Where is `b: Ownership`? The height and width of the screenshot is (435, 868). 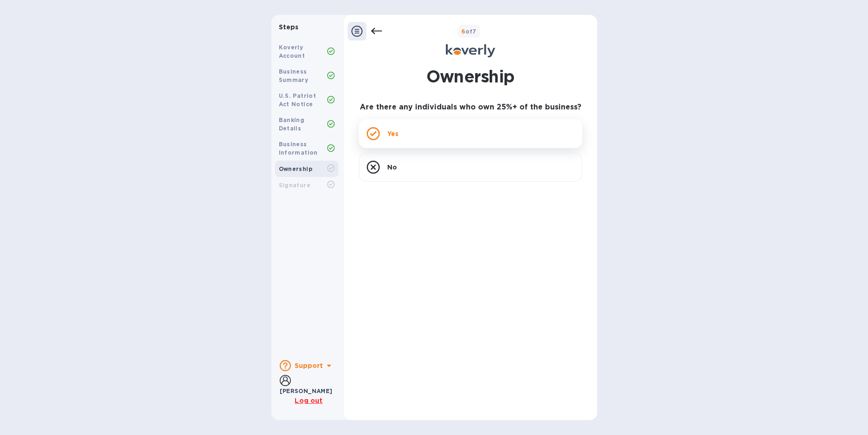 b: Ownership is located at coordinates (295, 168).